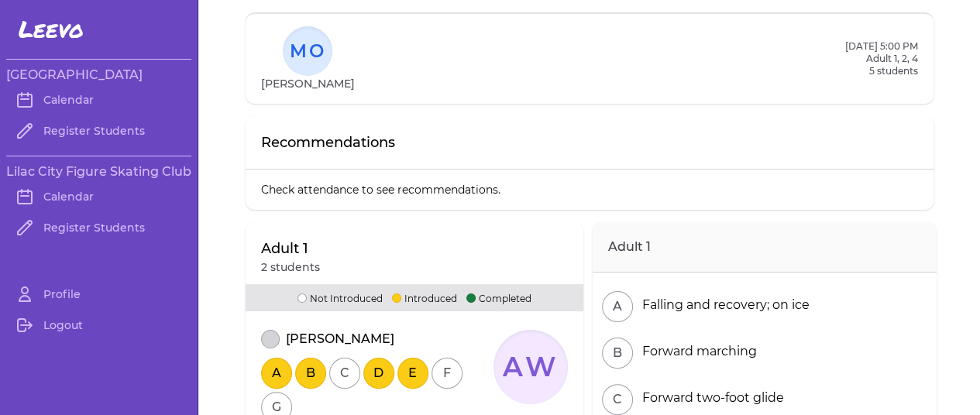 The width and height of the screenshot is (980, 415). I want to click on a: Profile, so click(99, 295).